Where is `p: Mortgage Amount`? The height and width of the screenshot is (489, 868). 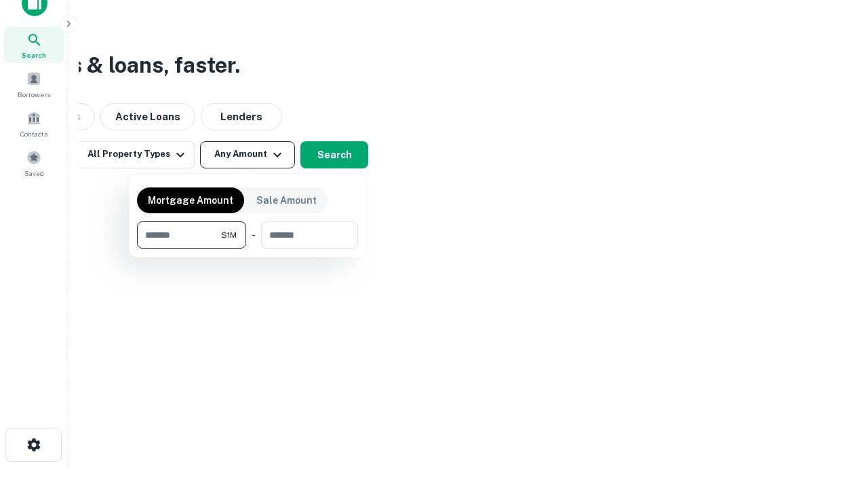 p: Mortgage Amount is located at coordinates (190, 200).